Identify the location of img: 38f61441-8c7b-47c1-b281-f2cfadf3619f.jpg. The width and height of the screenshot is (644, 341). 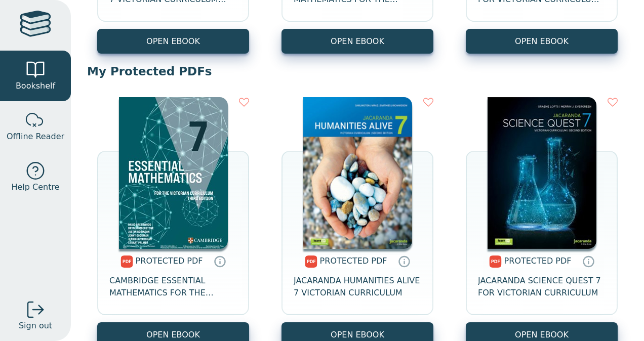
(173, 173).